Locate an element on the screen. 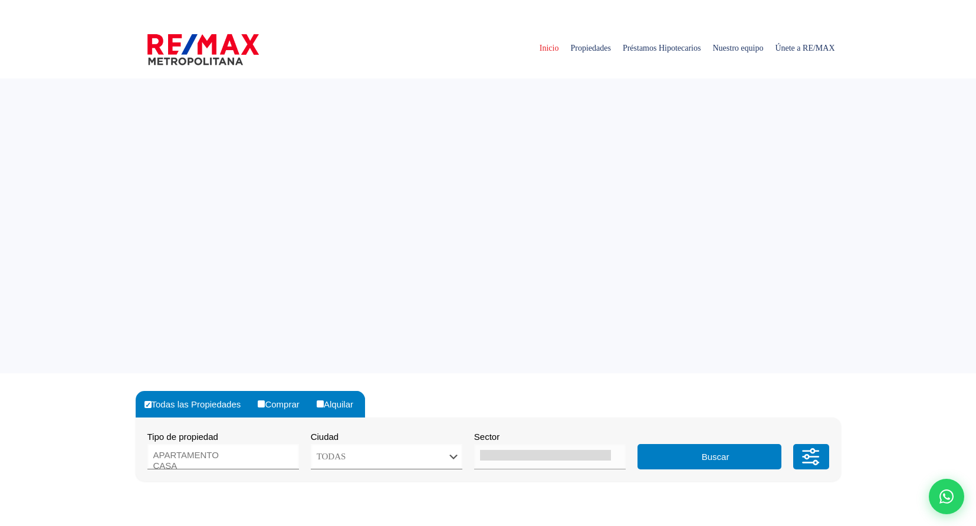 The height and width of the screenshot is (526, 976). input: Todas las Propiedades is located at coordinates (148, 405).